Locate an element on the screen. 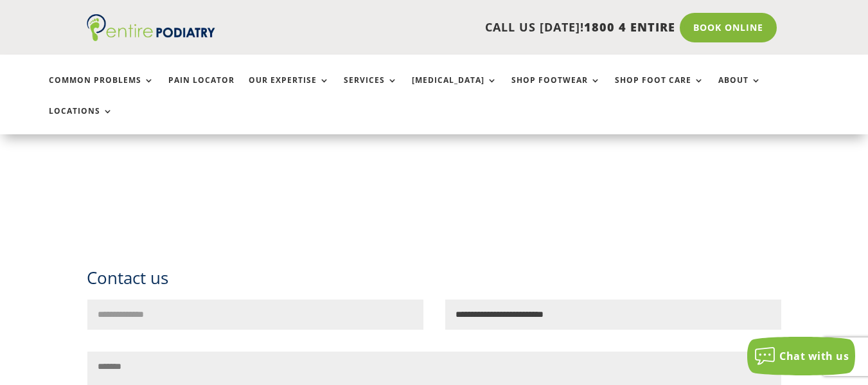 This screenshot has height=385, width=868. span: 1800 4 ENTIRE is located at coordinates (630, 27).